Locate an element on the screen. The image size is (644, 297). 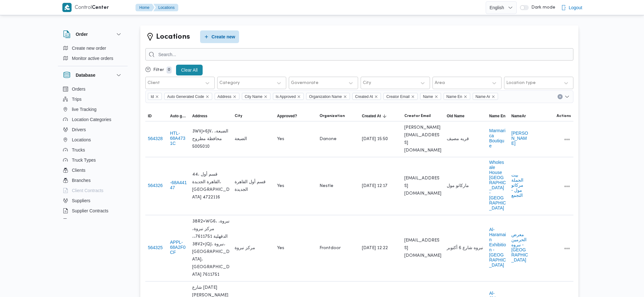
button: Remove Name from selection in this group is located at coordinates (437, 97).